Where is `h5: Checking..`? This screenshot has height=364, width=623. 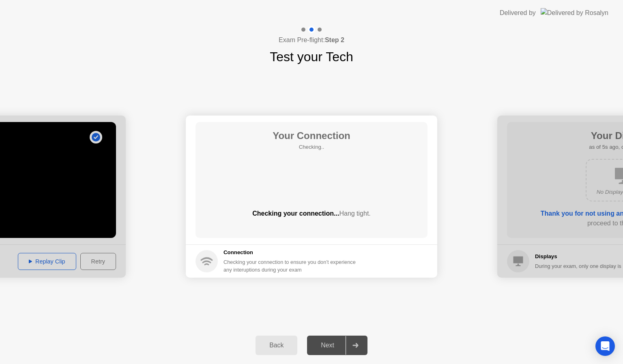 h5: Checking.. is located at coordinates (312, 147).